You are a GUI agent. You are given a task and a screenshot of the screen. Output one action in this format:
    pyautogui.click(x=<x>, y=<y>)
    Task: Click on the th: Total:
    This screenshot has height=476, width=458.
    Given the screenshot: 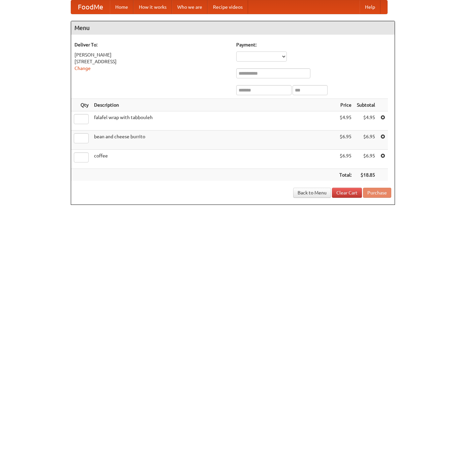 What is the action you would take?
    pyautogui.click(x=345, y=175)
    